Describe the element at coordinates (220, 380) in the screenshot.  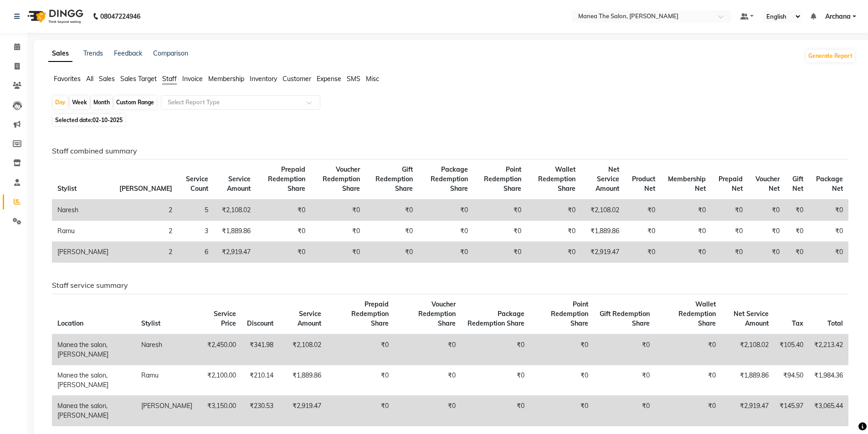
I see `td: ₹2,100.00` at that location.